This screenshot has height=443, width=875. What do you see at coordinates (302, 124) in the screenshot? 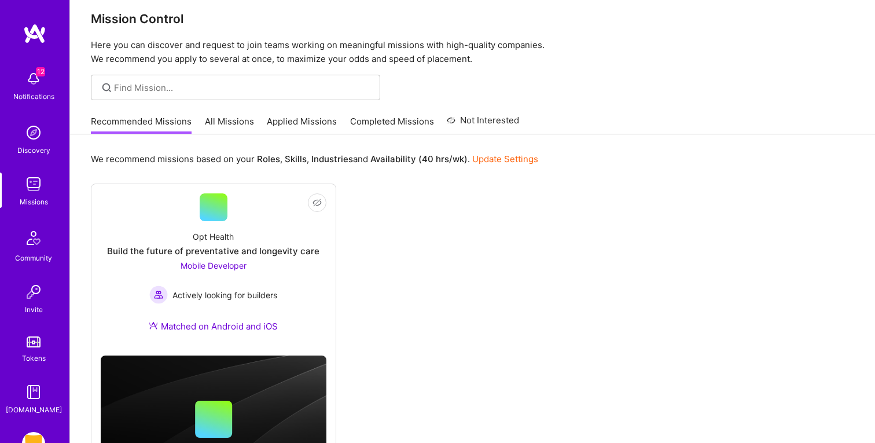
I see `a: Applied Missions` at bounding box center [302, 124].